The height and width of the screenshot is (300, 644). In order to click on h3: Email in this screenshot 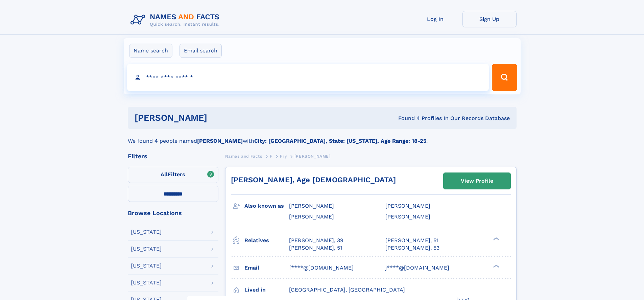, I will do `click(267, 268)`.